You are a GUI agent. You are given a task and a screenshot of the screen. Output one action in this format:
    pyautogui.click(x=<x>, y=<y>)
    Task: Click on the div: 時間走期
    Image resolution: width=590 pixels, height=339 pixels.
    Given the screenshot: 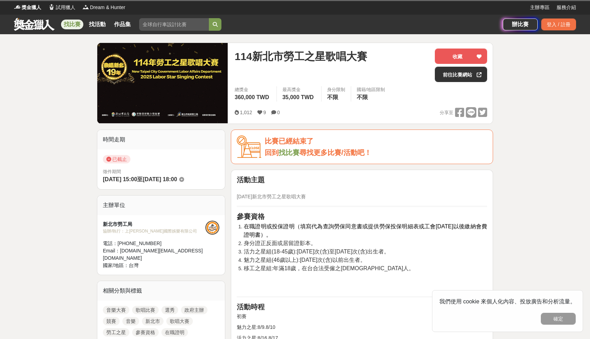 What is the action you would take?
    pyautogui.click(x=161, y=139)
    